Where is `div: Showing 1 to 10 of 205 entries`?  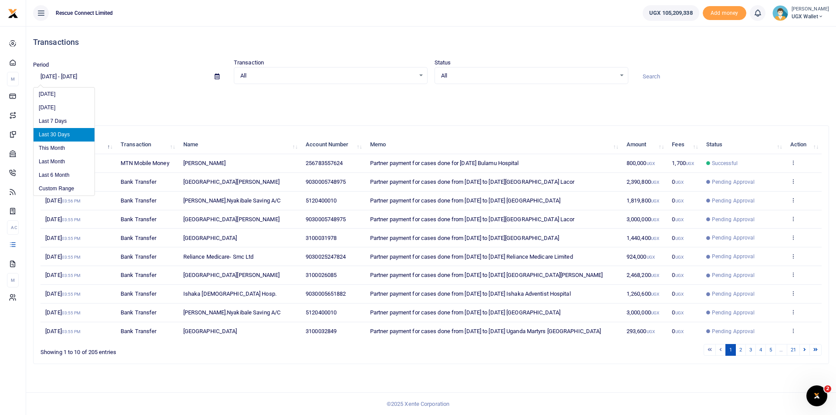
div: Showing 1 to 10 of 205 entries is located at coordinates (202, 350).